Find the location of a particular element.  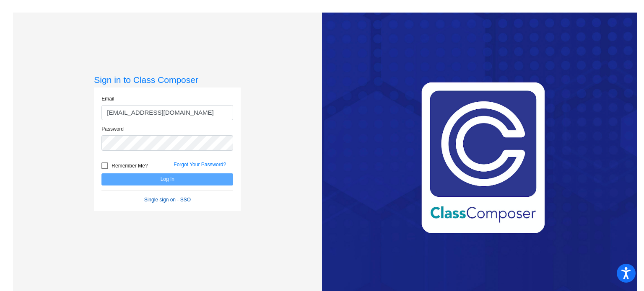

label: Email is located at coordinates (108, 99).